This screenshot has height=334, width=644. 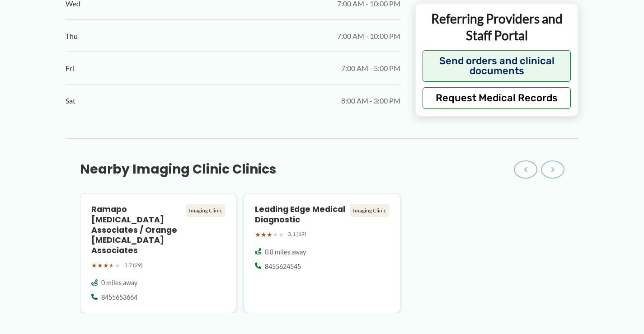 What do you see at coordinates (70, 101) in the screenshot?
I see `span: Sat` at bounding box center [70, 101].